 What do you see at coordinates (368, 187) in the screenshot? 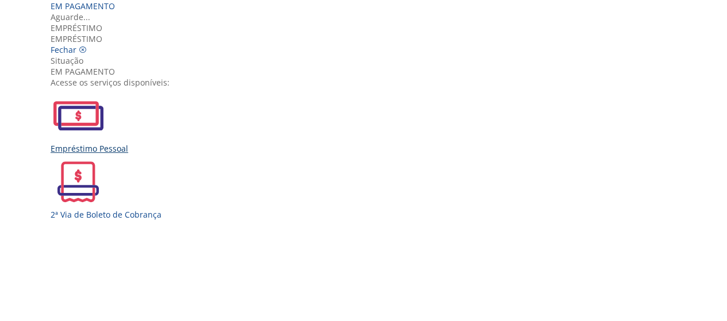
I see `a: 2ª Via de Boleto de Cobrança` at bounding box center [368, 187].